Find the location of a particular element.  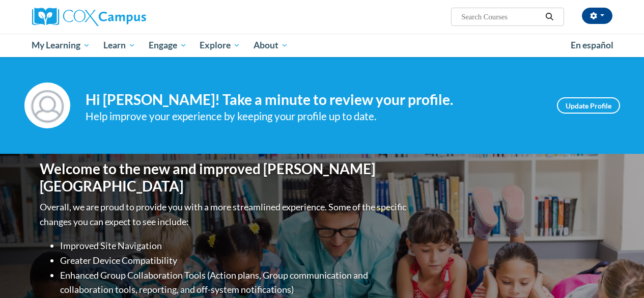

div: Main menu is located at coordinates (322, 45).